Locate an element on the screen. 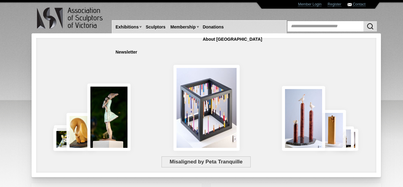  img: Connection is located at coordinates (109, 117).